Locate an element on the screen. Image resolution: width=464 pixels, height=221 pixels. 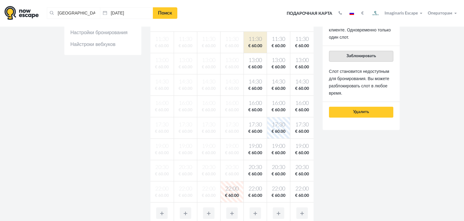
button: Удалить is located at coordinates (361, 112).